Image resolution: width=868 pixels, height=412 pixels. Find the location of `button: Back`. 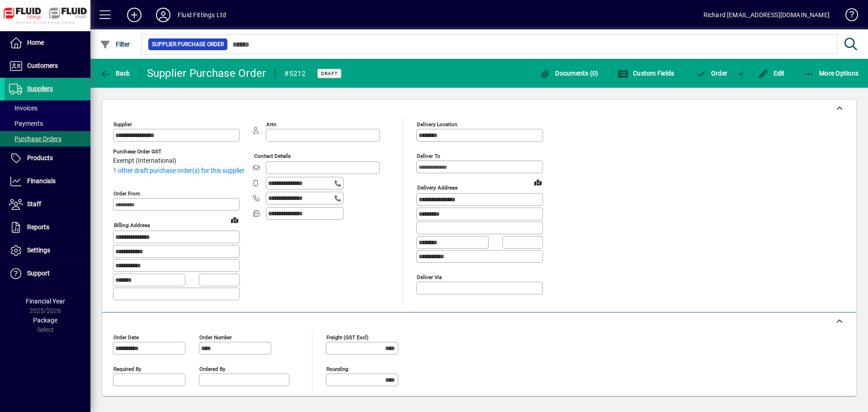

button: Back is located at coordinates (115, 73).